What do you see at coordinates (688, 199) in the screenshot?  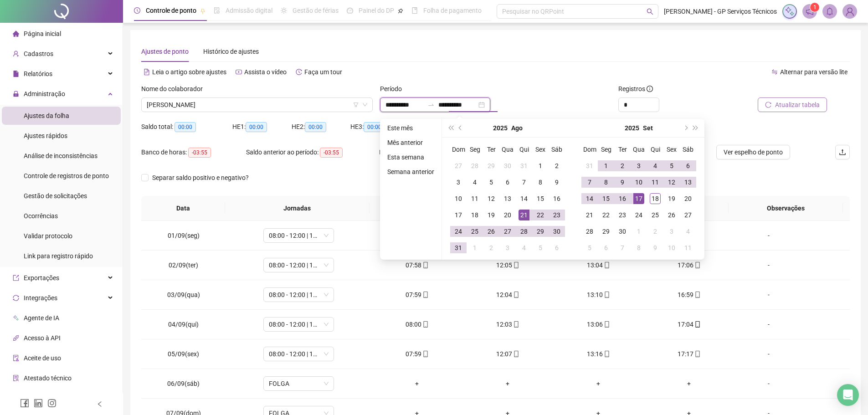 I see `td: 2025-09-20` at bounding box center [688, 199].